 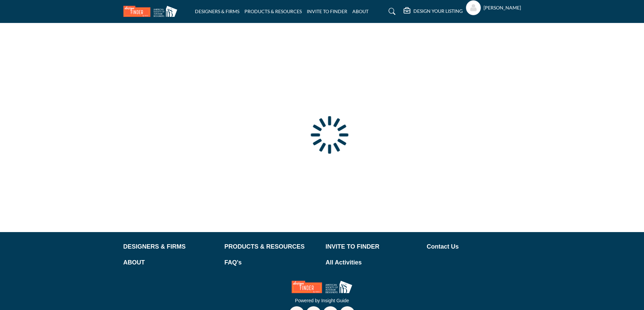 What do you see at coordinates (170, 262) in the screenshot?
I see `p: ABOUT` at bounding box center [170, 262].